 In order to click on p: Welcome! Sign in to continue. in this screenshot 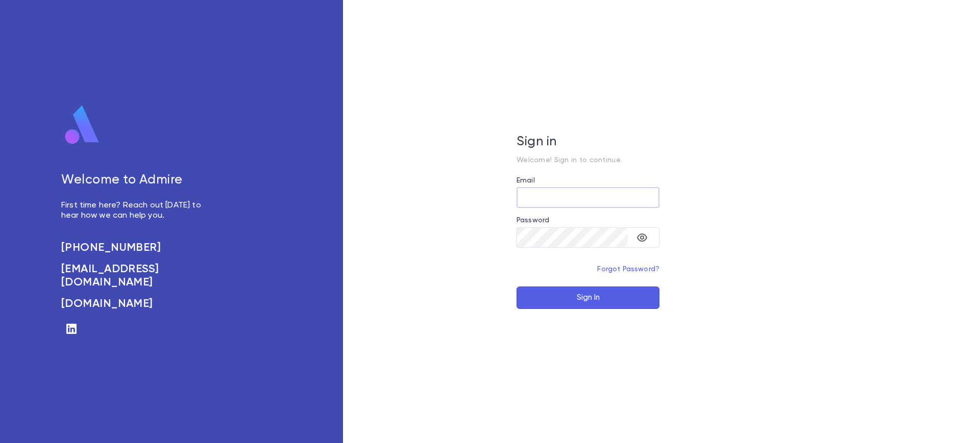, I will do `click(588, 160)`.